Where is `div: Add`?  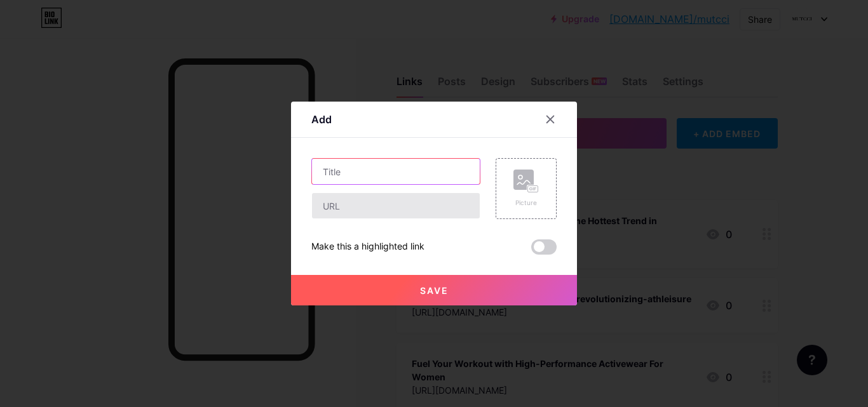
div: Add is located at coordinates (321, 119).